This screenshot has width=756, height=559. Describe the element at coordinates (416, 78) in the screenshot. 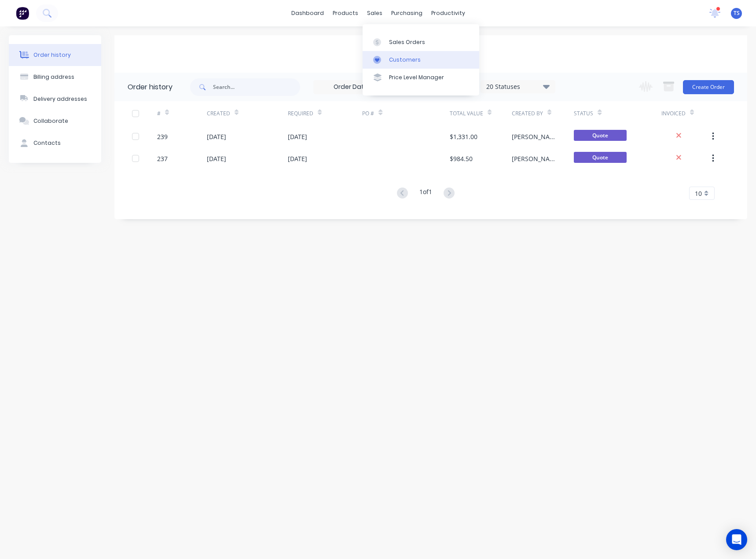

I see `div: Price Level Manager` at that location.